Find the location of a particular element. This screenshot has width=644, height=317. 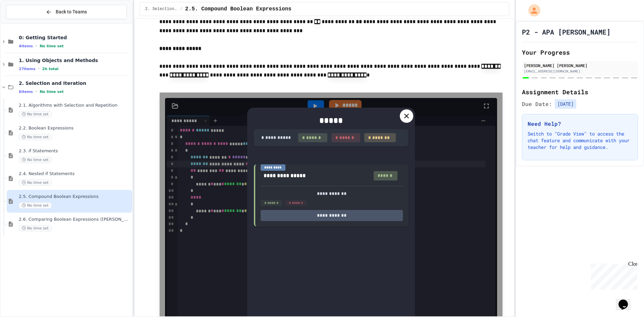

span: 2.4. Nested if Statements is located at coordinates (75, 173).